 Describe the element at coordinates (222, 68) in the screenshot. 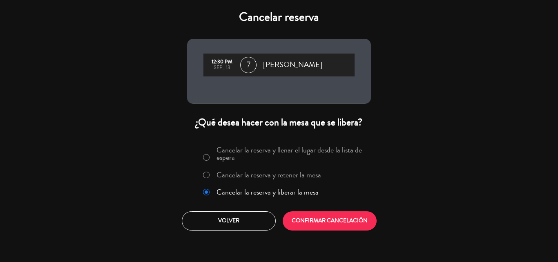

I see `div: sep., 13` at that location.